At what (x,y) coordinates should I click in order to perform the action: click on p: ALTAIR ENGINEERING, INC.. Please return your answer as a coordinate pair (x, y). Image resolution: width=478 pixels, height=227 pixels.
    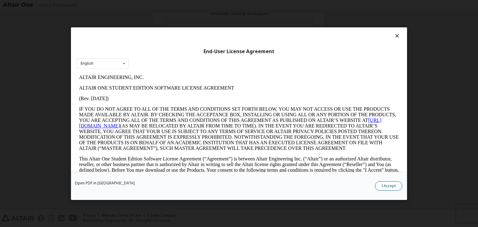
    Looking at the image, I should click on (162, 5).